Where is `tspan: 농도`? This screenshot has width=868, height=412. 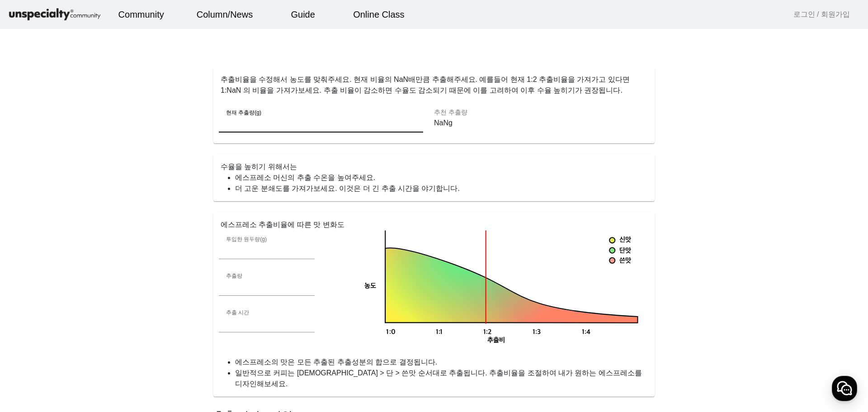
tspan: 농도 is located at coordinates (370, 286).